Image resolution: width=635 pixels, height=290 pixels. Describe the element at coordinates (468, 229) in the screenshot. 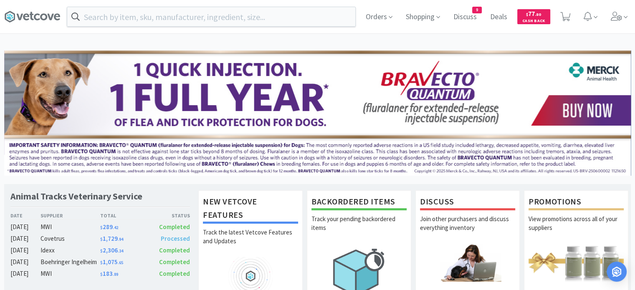

I see `p: Join other purchasers and discuss everything inventory` at that location.